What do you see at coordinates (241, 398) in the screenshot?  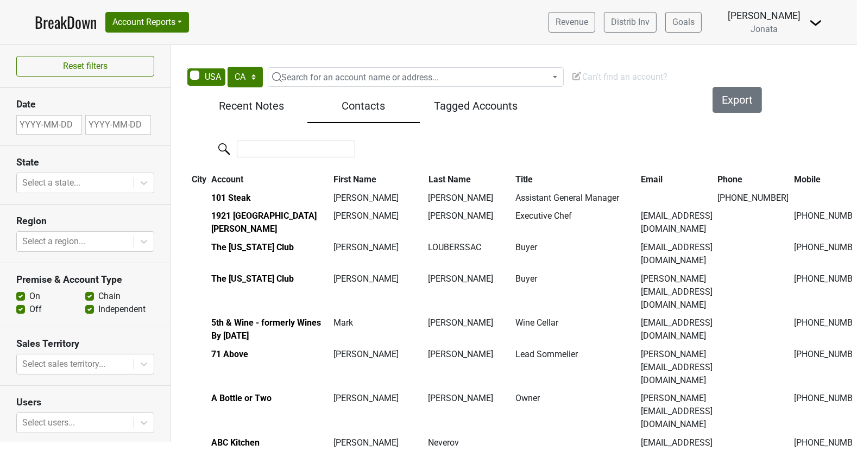 I see `a: A Bottle or Two` at bounding box center [241, 398].